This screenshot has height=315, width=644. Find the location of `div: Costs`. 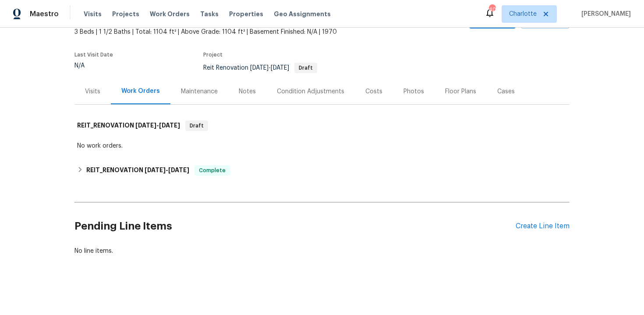

div: Costs is located at coordinates (374, 92).